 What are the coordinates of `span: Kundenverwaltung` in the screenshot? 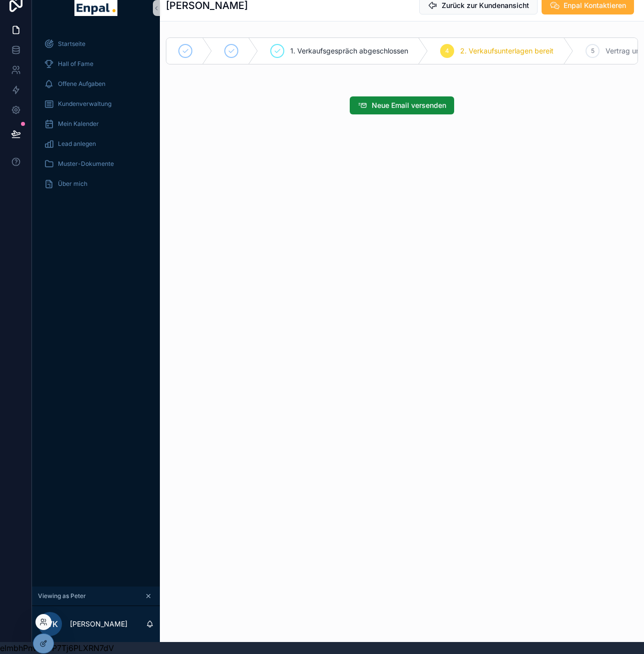 It's located at (84, 104).